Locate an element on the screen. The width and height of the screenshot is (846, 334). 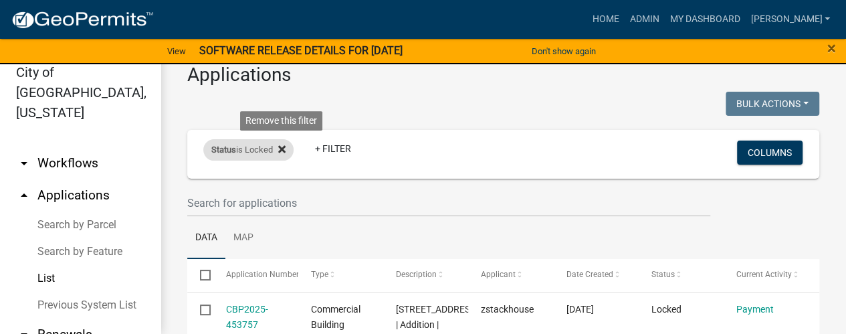
a: Payment is located at coordinates (755, 309).